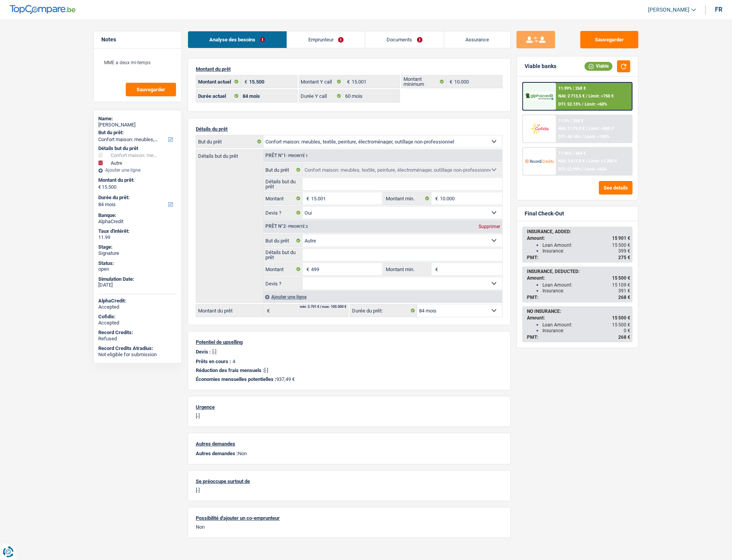  What do you see at coordinates (349, 379) in the screenshot?
I see `p: 937,49 €` at bounding box center [349, 379].